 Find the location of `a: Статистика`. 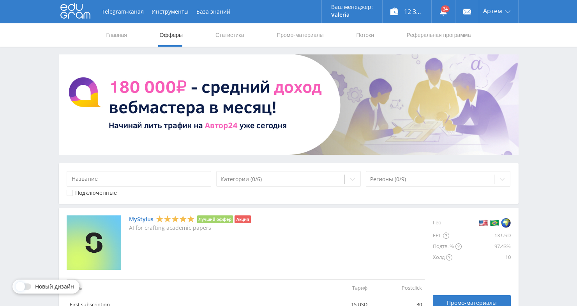

a: Статистика is located at coordinates (230, 35).